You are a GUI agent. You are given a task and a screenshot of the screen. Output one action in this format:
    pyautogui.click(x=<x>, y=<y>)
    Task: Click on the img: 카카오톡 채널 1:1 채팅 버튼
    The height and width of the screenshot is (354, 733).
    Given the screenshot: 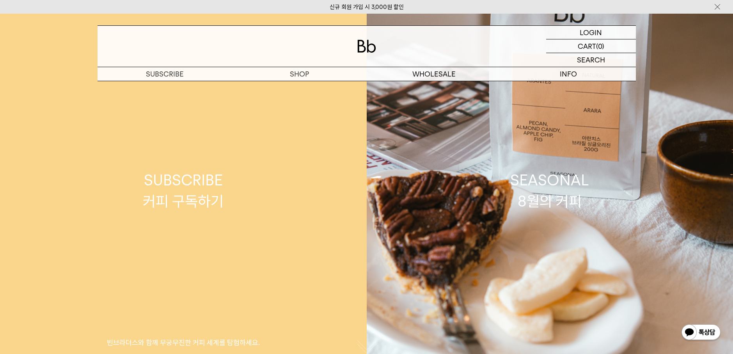 What is the action you would take?
    pyautogui.click(x=701, y=333)
    